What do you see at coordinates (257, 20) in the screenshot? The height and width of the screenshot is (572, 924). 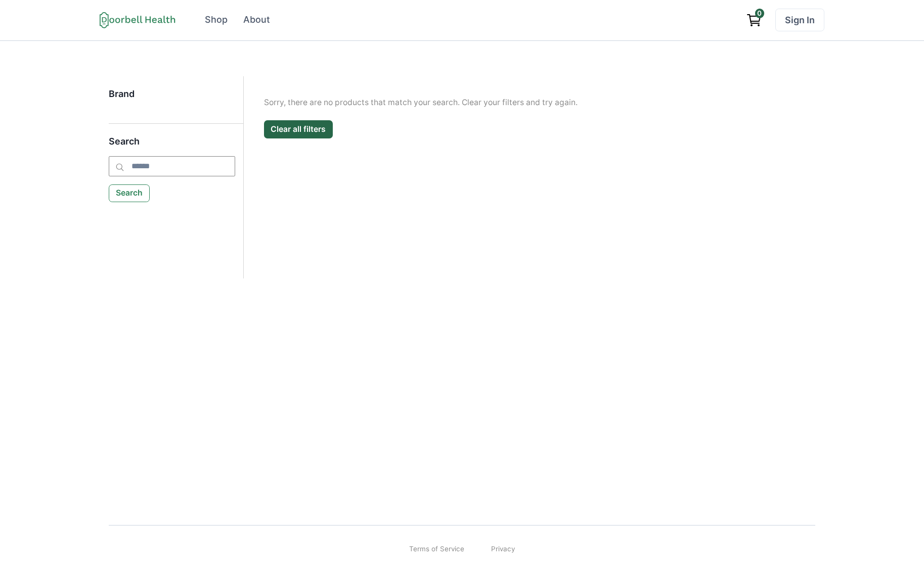 I see `a: About` at bounding box center [257, 20].